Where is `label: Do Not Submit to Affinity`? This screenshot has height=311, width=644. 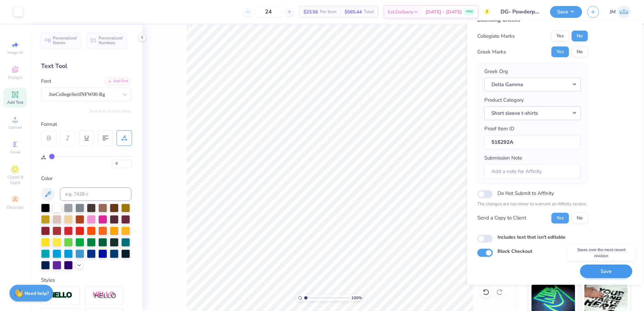 label: Do Not Submit to Affinity is located at coordinates (526, 193).